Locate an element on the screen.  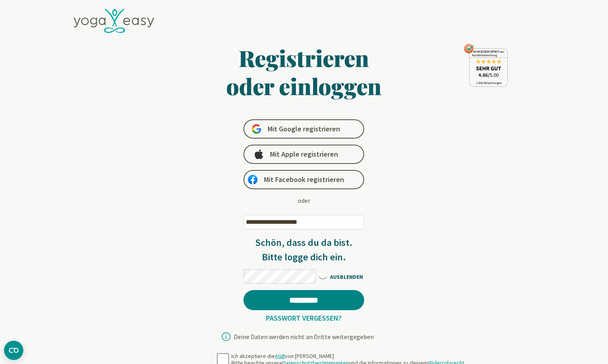
h1: Registrieren oder einloggen is located at coordinates (304, 72).